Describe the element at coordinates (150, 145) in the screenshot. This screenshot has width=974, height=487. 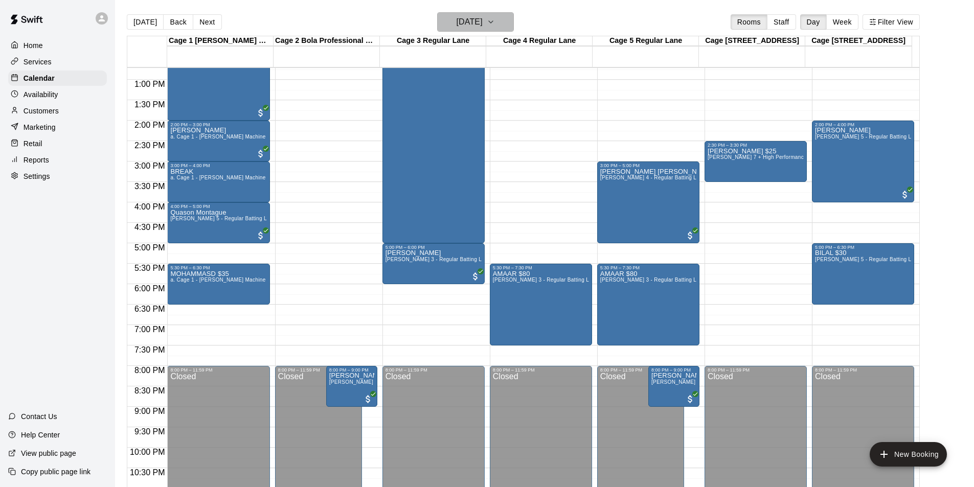
I see `span: 2:30 PM` at that location.